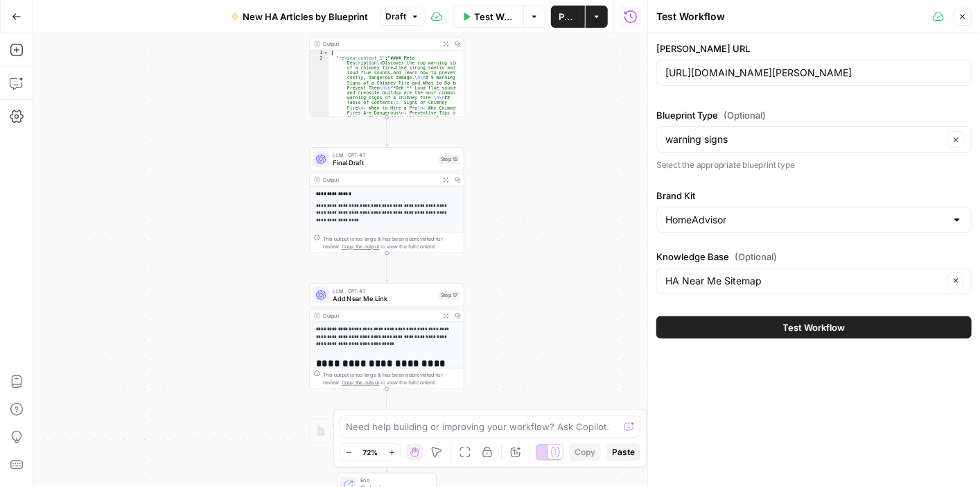 The image size is (980, 487). What do you see at coordinates (387, 457) in the screenshot?
I see `g: Edge from step_16 to end` at bounding box center [387, 457].